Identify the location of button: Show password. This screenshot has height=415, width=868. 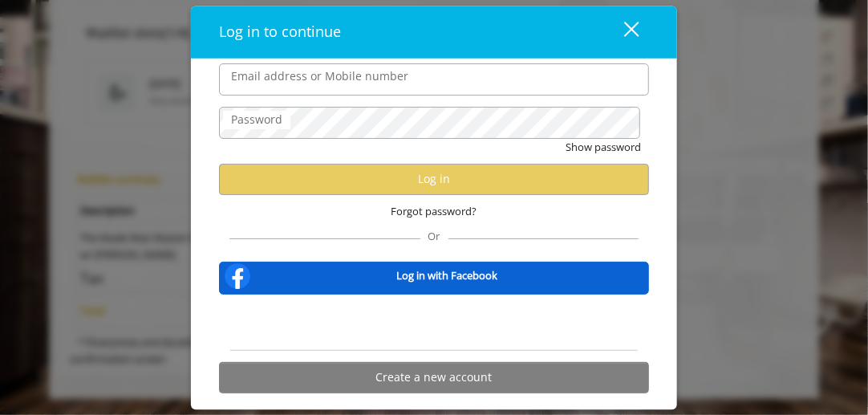
(603, 148).